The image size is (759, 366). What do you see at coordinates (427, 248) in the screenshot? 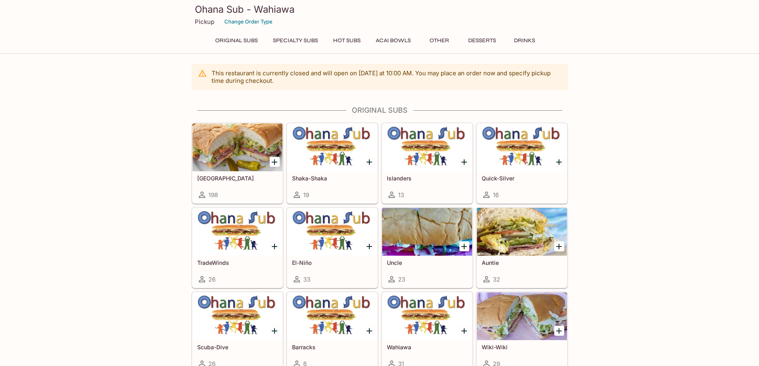
I see `a: Uncle23` at bounding box center [427, 248].